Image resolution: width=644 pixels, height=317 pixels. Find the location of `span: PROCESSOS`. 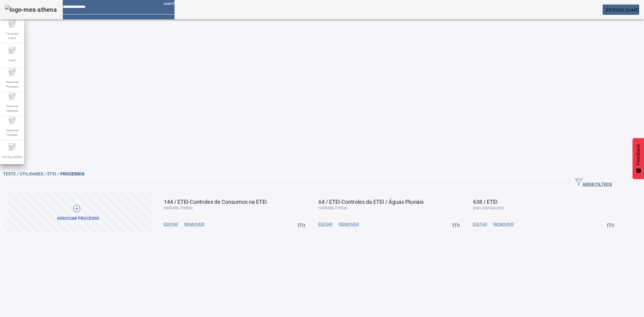

span: PROCESSOS is located at coordinates (72, 174).